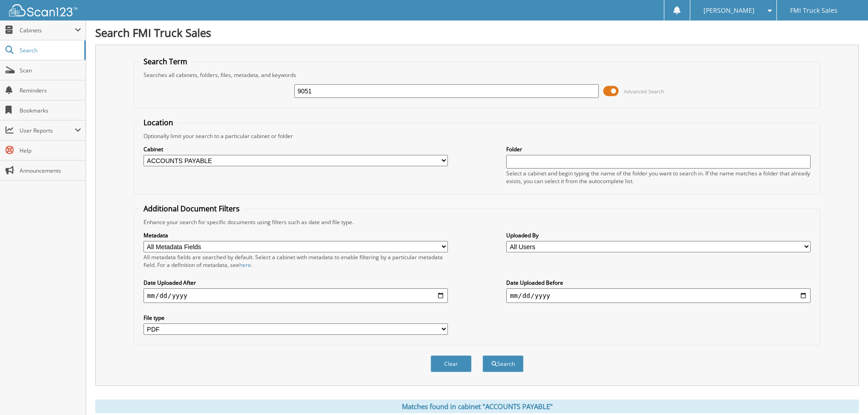 This screenshot has width=868, height=415. I want to click on span: FMI Truck Sales, so click(814, 11).